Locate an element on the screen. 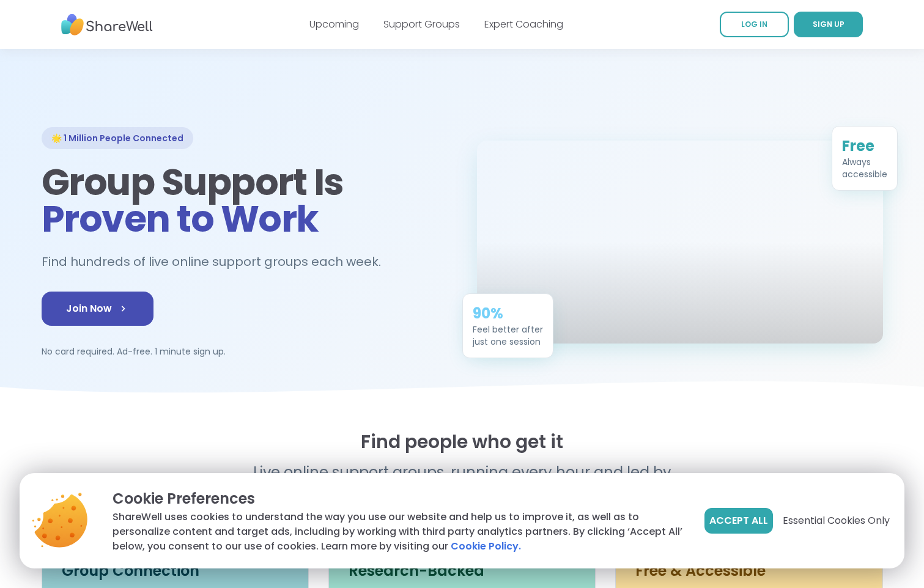 This screenshot has height=588, width=924. h1: Group Support Is is located at coordinates (245, 201).